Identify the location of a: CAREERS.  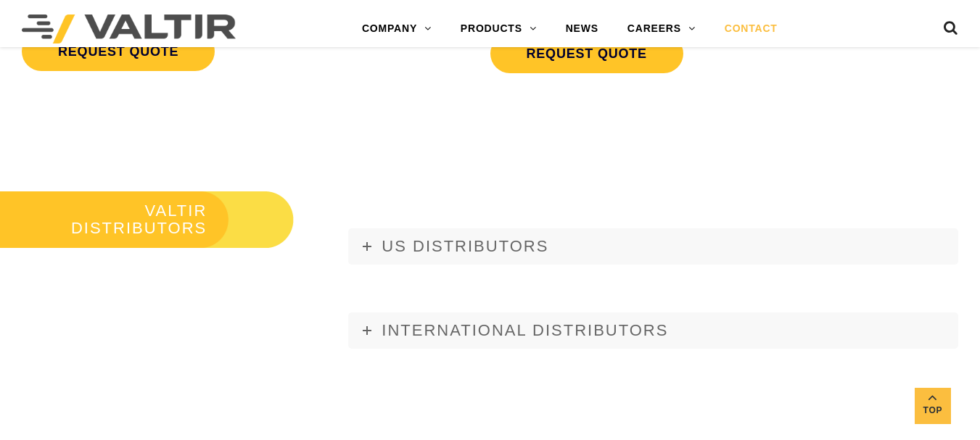
(662, 29).